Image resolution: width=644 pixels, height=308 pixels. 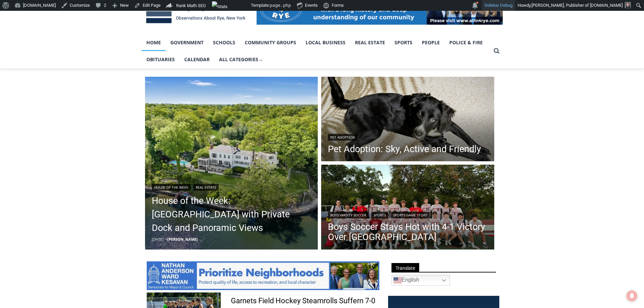 I want to click on img: Views over 48 hours. Click for more Jetpack Stats., so click(x=231, y=6).